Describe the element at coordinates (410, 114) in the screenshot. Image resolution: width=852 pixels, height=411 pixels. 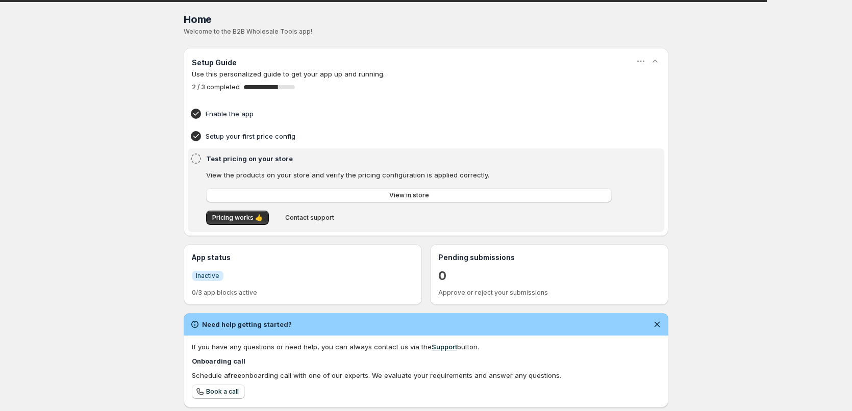
I see `h4: Enable the app` at that location.